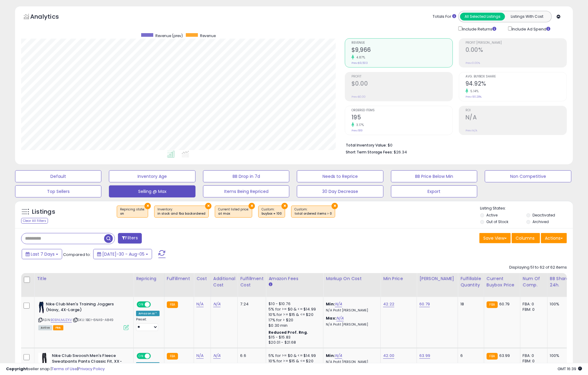 Image resolution: width=588 pixels, height=375 pixels. What do you see at coordinates (58, 328) in the screenshot?
I see `span: FBA` at bounding box center [58, 328].